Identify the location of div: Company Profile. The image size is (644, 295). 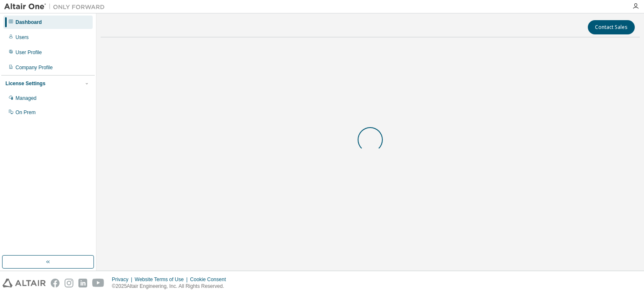
(34, 67).